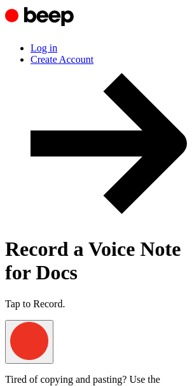 The height and width of the screenshot is (386, 192). I want to click on h1: Record a Voice Note for Docs, so click(96, 261).